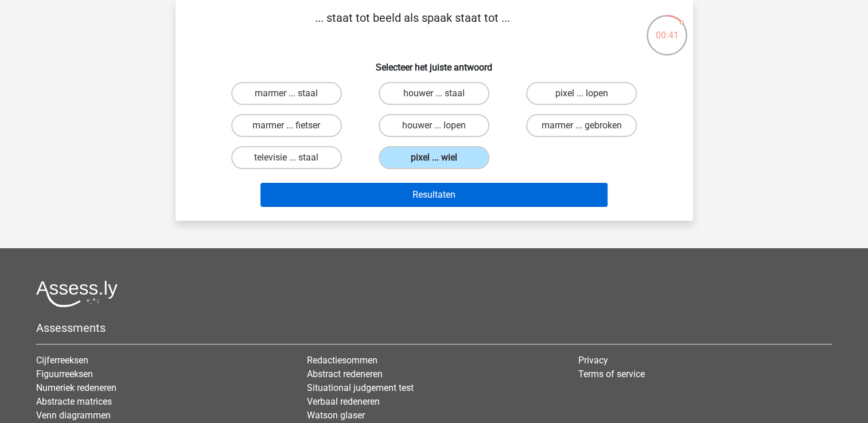 This screenshot has height=423, width=868. I want to click on a: Watson glaser, so click(335, 415).